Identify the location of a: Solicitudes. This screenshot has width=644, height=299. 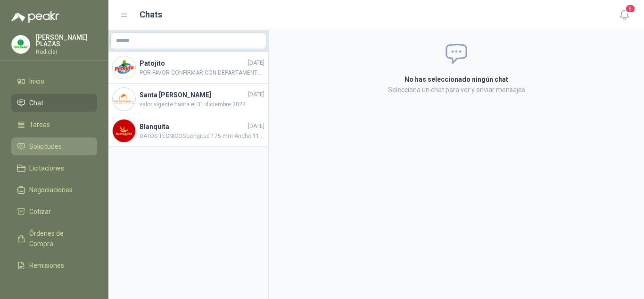
(54, 146).